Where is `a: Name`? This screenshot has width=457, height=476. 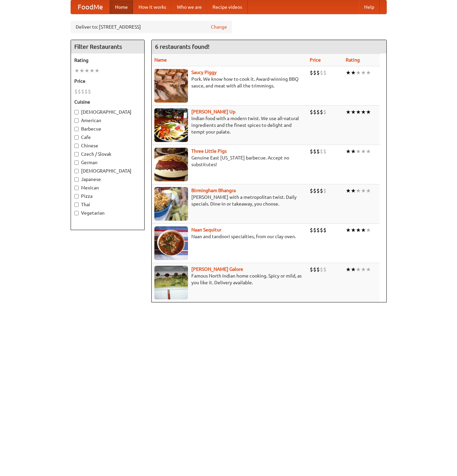
a: Name is located at coordinates (160, 60).